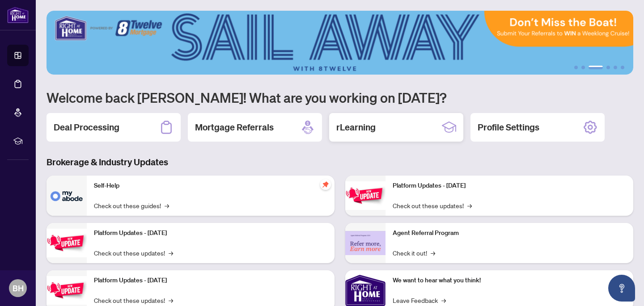 The image size is (644, 306). Describe the element at coordinates (356, 128) in the screenshot. I see `h2: rLearning` at that location.